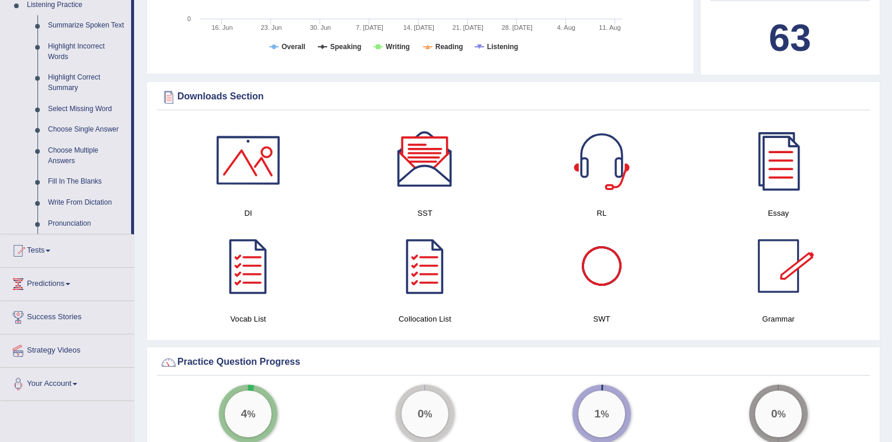 The image size is (892, 442). What do you see at coordinates (67, 316) in the screenshot?
I see `a: Success Stories` at bounding box center [67, 316].